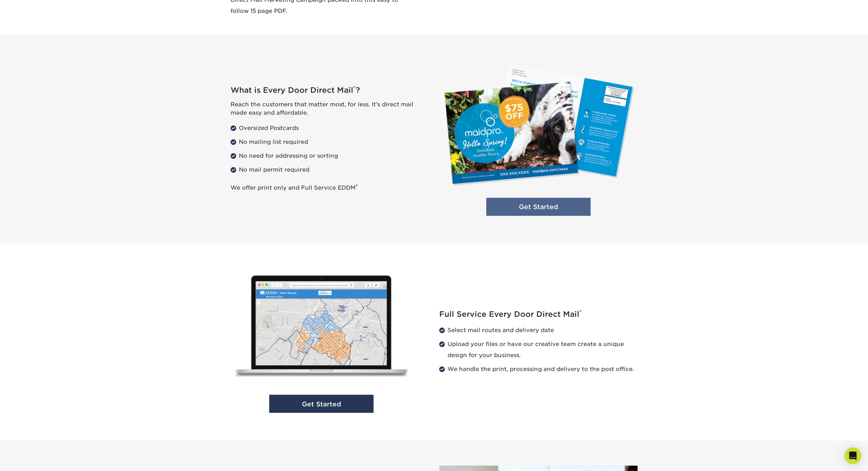  What do you see at coordinates (539, 330) in the screenshot?
I see `li: Select mail routes and delivery date` at bounding box center [539, 330].